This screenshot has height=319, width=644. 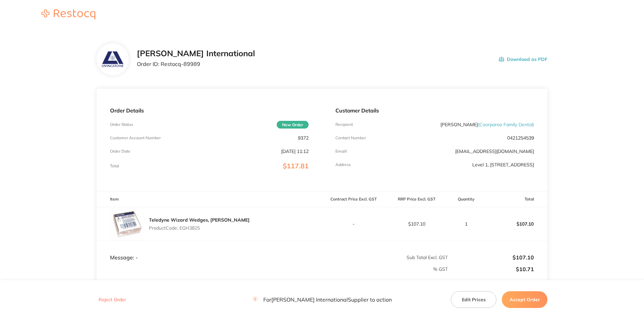 I want to click on img: Restocq logo, so click(x=68, y=14).